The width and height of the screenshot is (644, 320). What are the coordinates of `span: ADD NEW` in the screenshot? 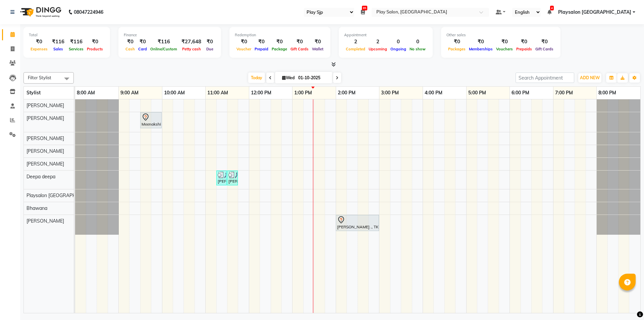 It's located at (589, 78).